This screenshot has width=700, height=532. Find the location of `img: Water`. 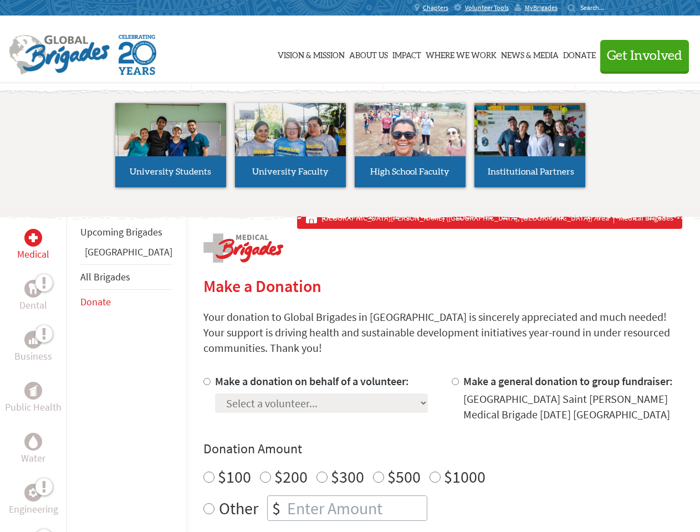

img: Water is located at coordinates (33, 441).